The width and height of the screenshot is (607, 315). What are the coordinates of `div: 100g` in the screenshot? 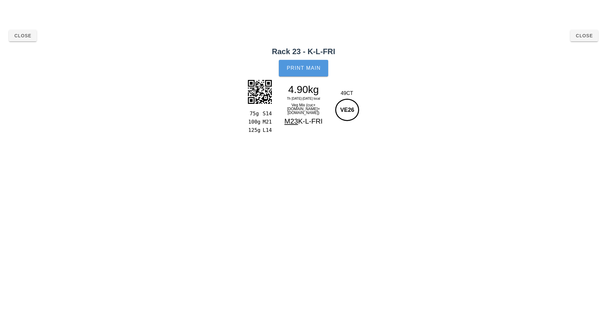 It's located at (253, 122).